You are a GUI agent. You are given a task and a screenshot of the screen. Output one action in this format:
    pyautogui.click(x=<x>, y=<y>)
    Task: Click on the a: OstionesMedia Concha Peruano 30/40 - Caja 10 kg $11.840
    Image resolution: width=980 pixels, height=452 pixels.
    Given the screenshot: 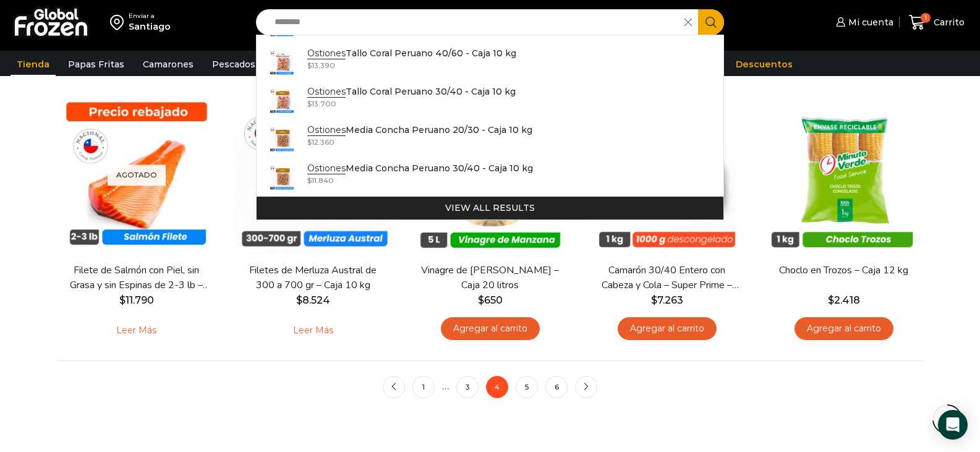 What is the action you would take?
    pyautogui.click(x=490, y=178)
    